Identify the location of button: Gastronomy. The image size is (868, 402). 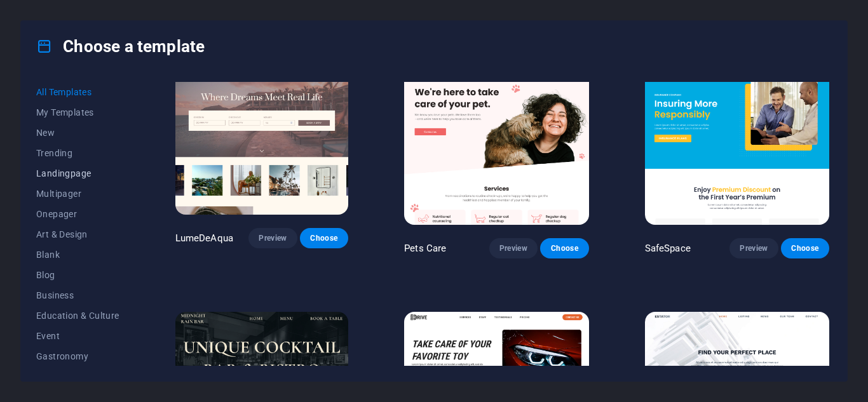
(78, 356).